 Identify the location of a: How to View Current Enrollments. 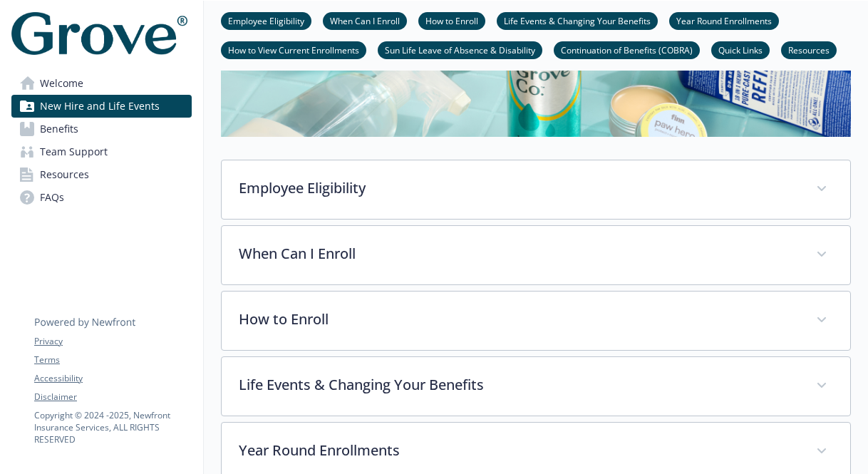
(294, 49).